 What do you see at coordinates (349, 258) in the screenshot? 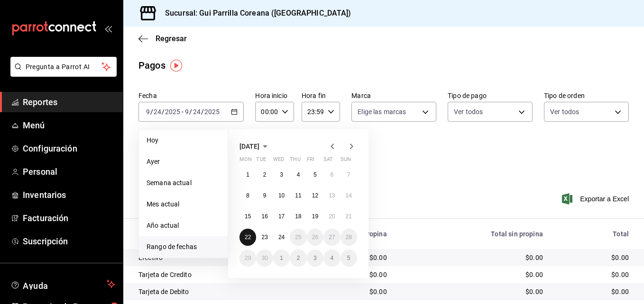
I see `button: October 5, 2025` at bounding box center [349, 258].